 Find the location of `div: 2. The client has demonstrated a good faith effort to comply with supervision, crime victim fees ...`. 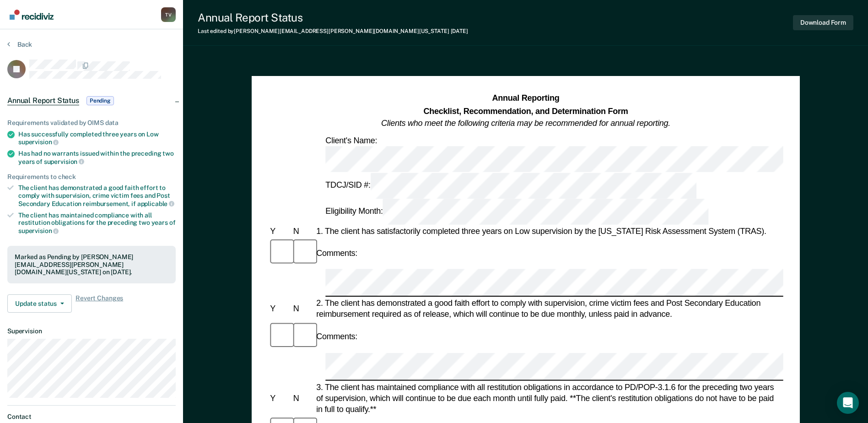

div: 2. The client has demonstrated a good faith effort to comply with supervision, crime victim fees ... is located at coordinates (549, 309).